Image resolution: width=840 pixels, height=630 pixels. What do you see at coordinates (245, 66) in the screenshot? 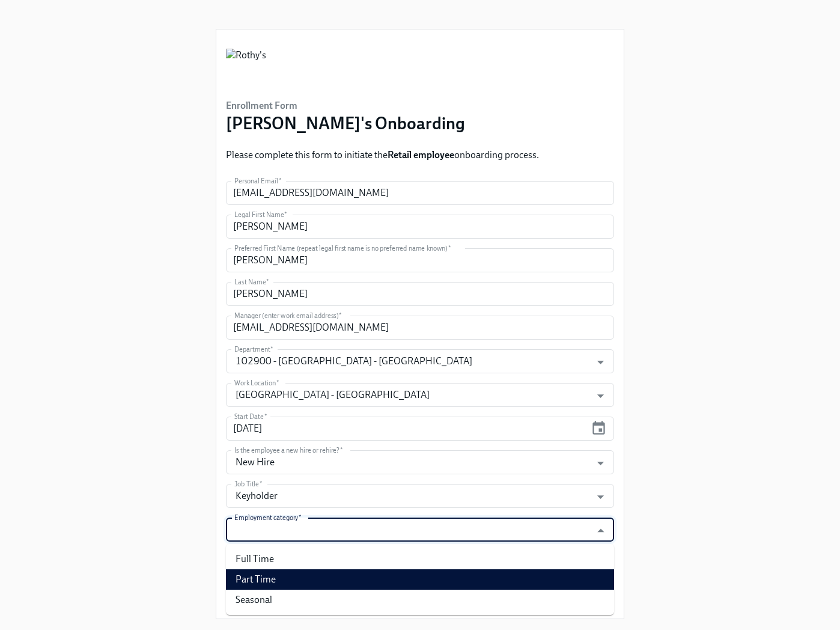
I see `img: Rothy's` at bounding box center [245, 66].